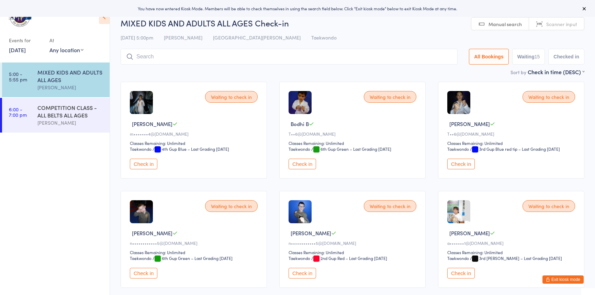  I want to click on button: All Bookings, so click(489, 57).